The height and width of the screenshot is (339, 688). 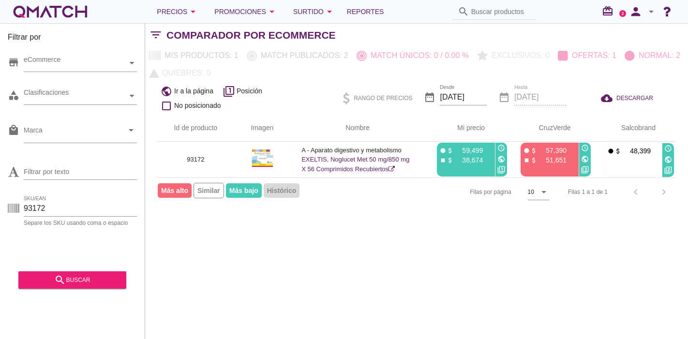 I want to click on text: 2, so click(x=622, y=13).